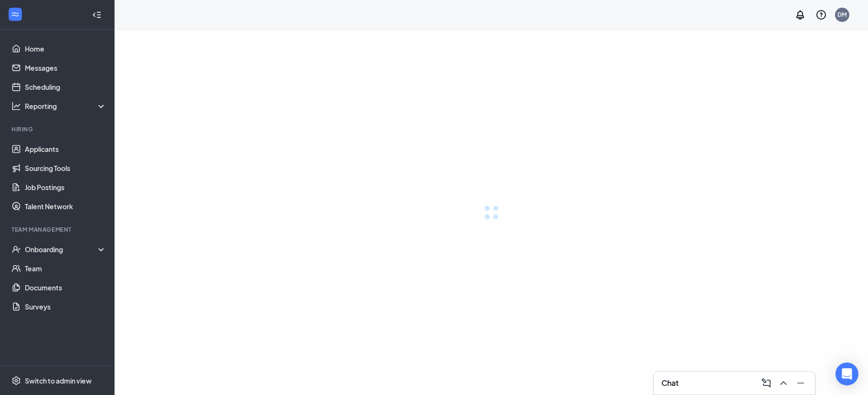  Describe the element at coordinates (65, 206) in the screenshot. I see `a: Talent Network` at that location.